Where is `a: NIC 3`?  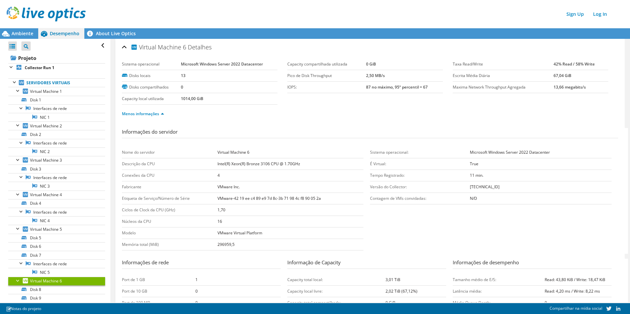 a: NIC 3 is located at coordinates (57, 186).